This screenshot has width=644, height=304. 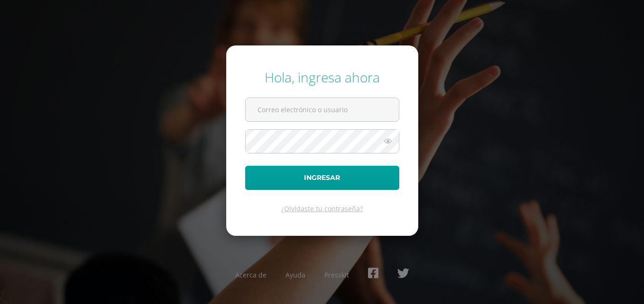 What do you see at coordinates (322, 109) in the screenshot?
I see `input: Correo electrónico o usuario` at bounding box center [322, 109].